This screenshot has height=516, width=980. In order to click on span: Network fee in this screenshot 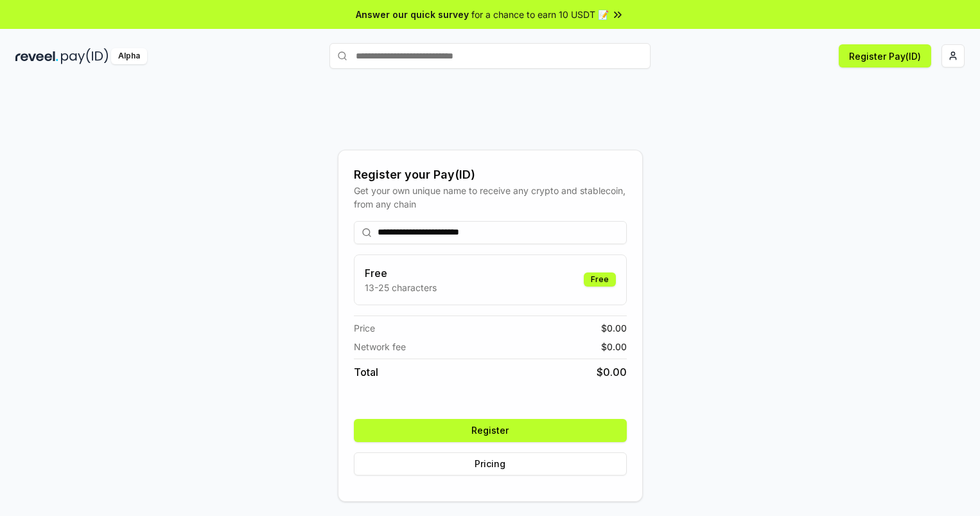, I will do `click(380, 346)`.